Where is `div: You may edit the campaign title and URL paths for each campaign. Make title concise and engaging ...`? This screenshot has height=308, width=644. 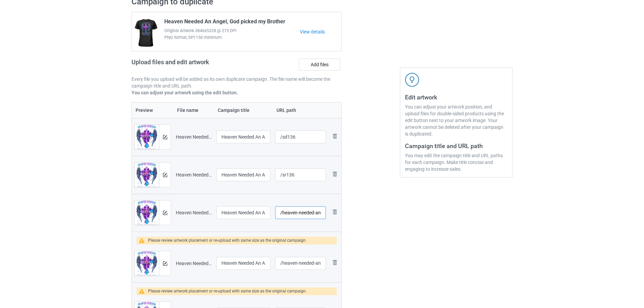
div: You may edit the campaign title and URL paths for each campaign. Make title concise and engaging ... is located at coordinates (456, 162).